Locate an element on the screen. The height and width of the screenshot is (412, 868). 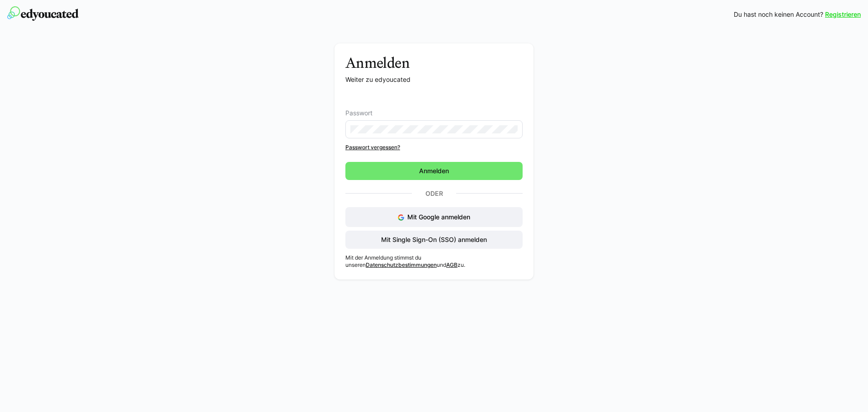
p: Oder is located at coordinates (434, 194).